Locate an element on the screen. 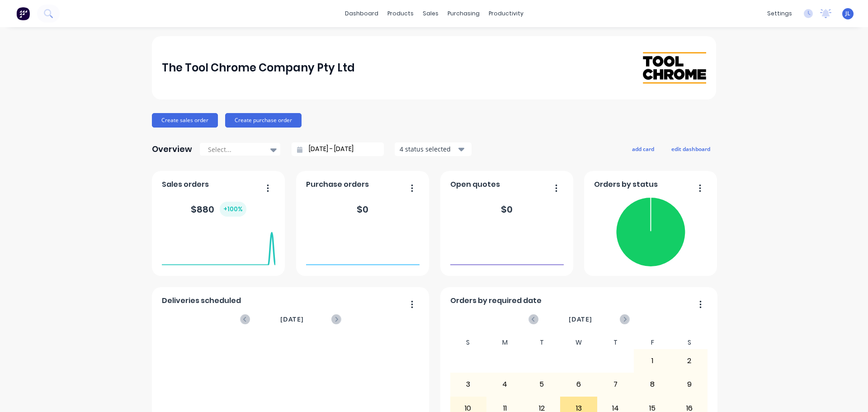 The height and width of the screenshot is (412, 868). div: 4 status selected is located at coordinates (428, 149).